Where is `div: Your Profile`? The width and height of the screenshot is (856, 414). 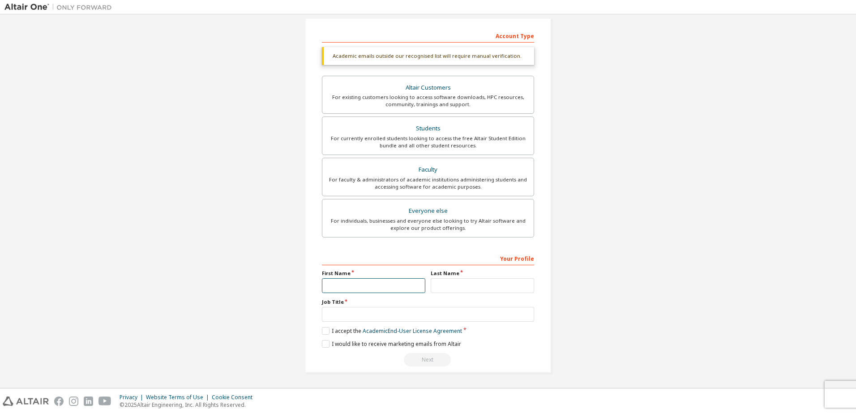
div: Your Profile is located at coordinates (428, 258).